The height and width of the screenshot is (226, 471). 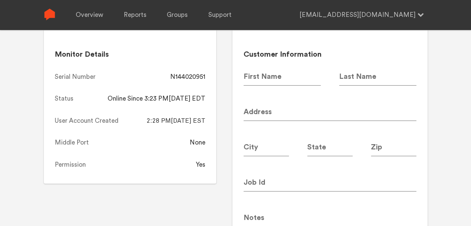 I want to click on div: Status, so click(x=64, y=99).